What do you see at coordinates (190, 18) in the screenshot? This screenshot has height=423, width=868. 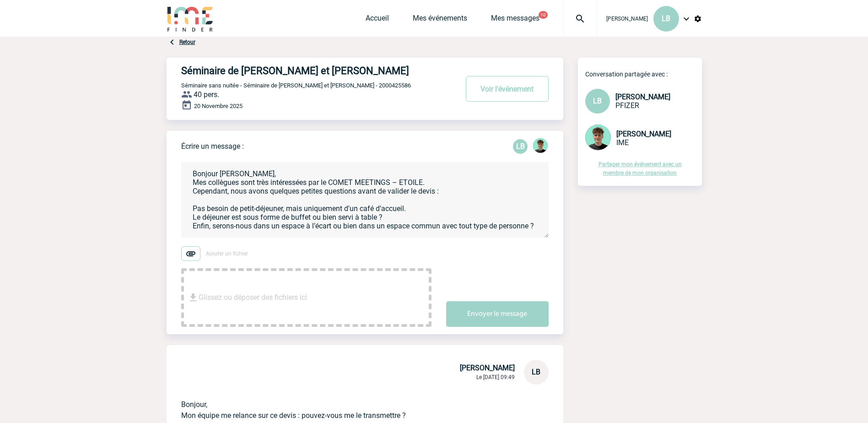 I see `img: IME-Finder` at bounding box center [190, 18].